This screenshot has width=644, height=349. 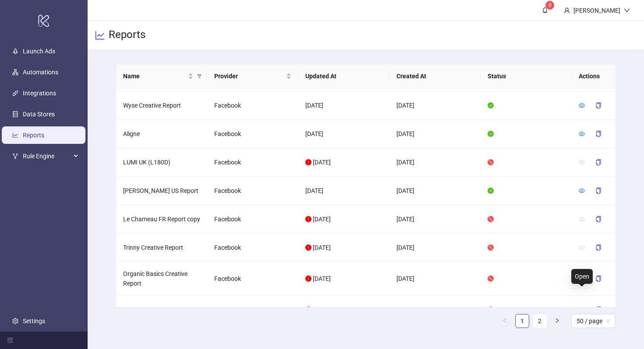 What do you see at coordinates (15, 156) in the screenshot?
I see `span: fork` at bounding box center [15, 156].